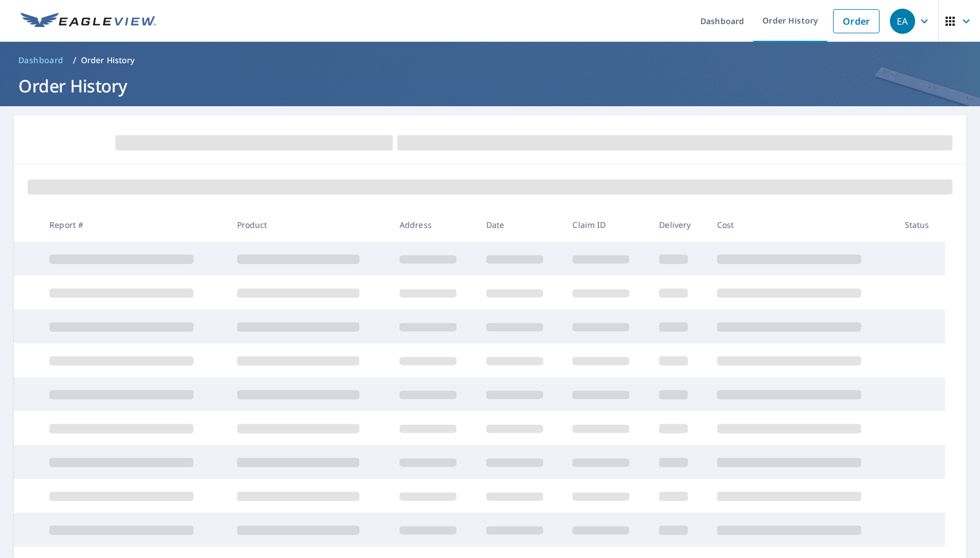 The image size is (980, 558). What do you see at coordinates (920, 224) in the screenshot?
I see `th: Status` at bounding box center [920, 224].